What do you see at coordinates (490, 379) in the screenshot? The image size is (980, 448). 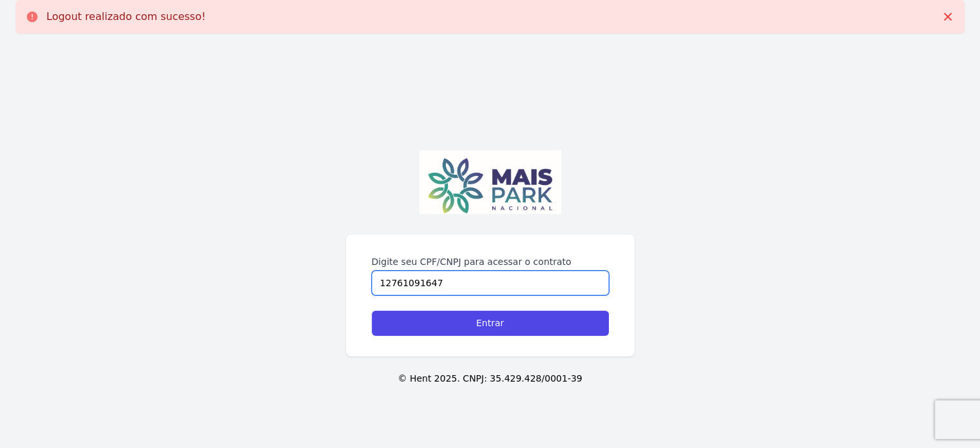 I see `p: © Hent 2025. CNPJ: 35.429.428/0001-39` at bounding box center [490, 379].